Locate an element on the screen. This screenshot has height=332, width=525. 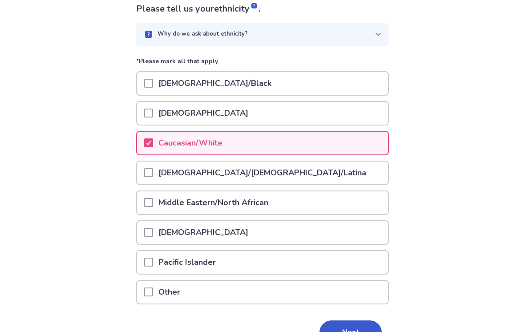
p: Other is located at coordinates (169, 292).